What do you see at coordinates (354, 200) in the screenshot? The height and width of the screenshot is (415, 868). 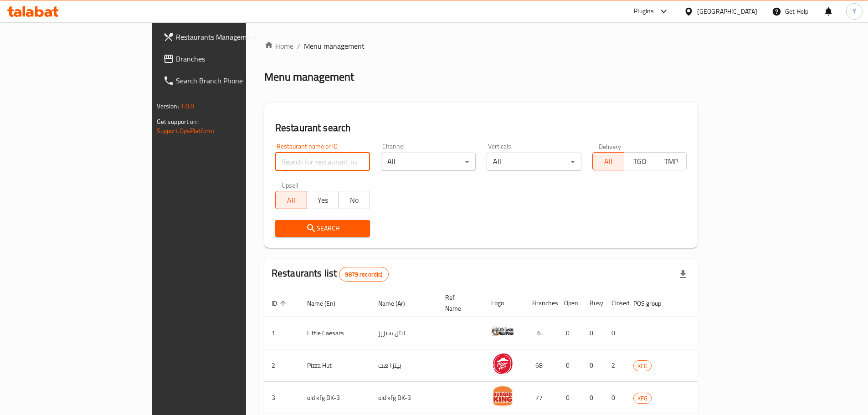 I see `span: No` at bounding box center [354, 200].